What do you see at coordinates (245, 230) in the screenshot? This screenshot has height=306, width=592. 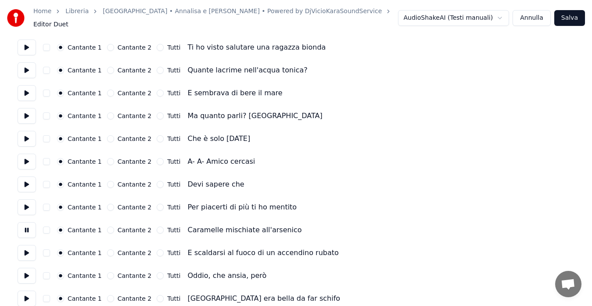 I see `div: Caramelle mischiate all'arsenico` at bounding box center [245, 230].